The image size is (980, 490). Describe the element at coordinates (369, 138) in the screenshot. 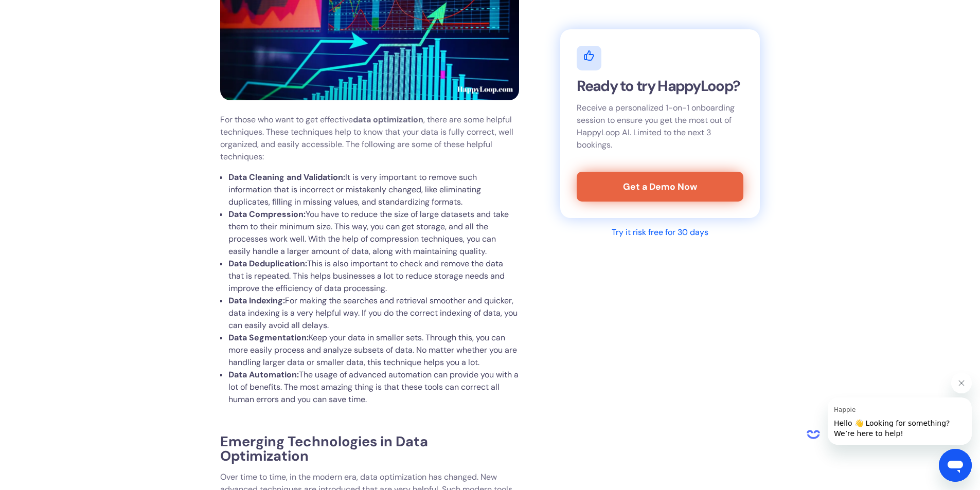

I see `p: For those who want to get effective , there are some helpful techniques. These techniques help to...` at that location.